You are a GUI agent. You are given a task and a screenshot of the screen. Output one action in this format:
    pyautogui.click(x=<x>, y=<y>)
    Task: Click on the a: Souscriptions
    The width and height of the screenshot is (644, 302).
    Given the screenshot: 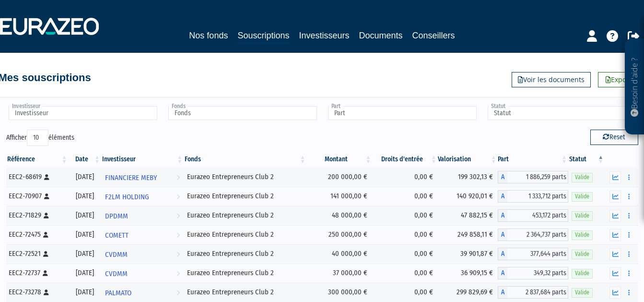 What is the action you would take?
    pyautogui.click(x=263, y=36)
    